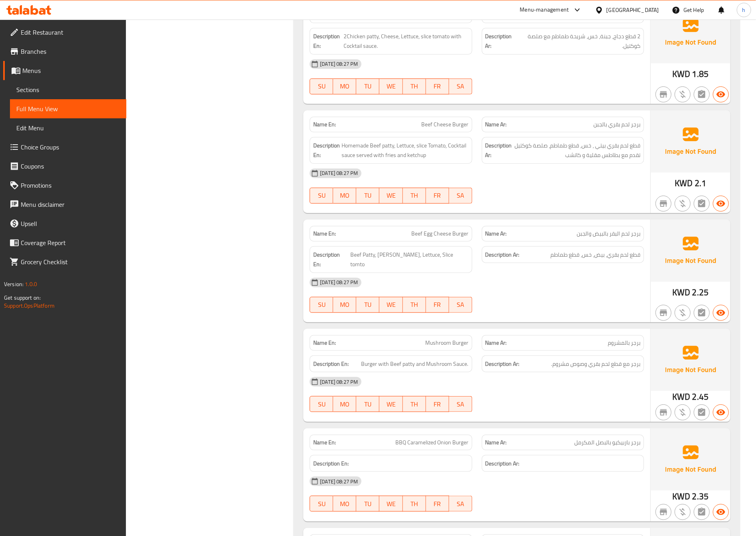  I want to click on span: قطع لحم بقري بيتي ، خس، قطع طماطم، صلصة كوكتيل تقدم مع بطاطس مقلية و كاتشب, so click(577, 150).